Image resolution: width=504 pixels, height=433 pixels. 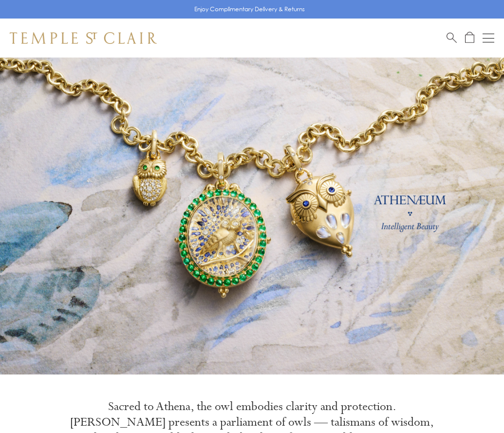 What do you see at coordinates (452, 37) in the screenshot?
I see `a: Search` at bounding box center [452, 37].